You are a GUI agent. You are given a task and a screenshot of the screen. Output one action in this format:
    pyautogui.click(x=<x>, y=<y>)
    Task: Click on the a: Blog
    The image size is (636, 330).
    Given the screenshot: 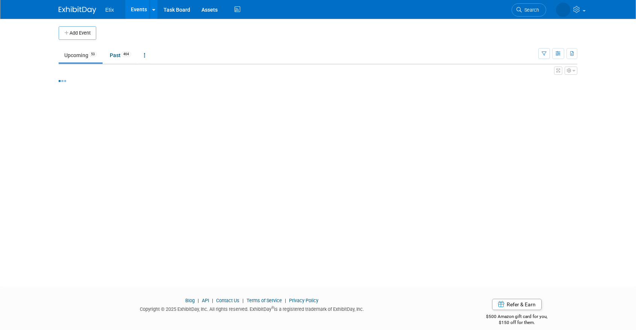 What is the action you would take?
    pyautogui.click(x=190, y=300)
    